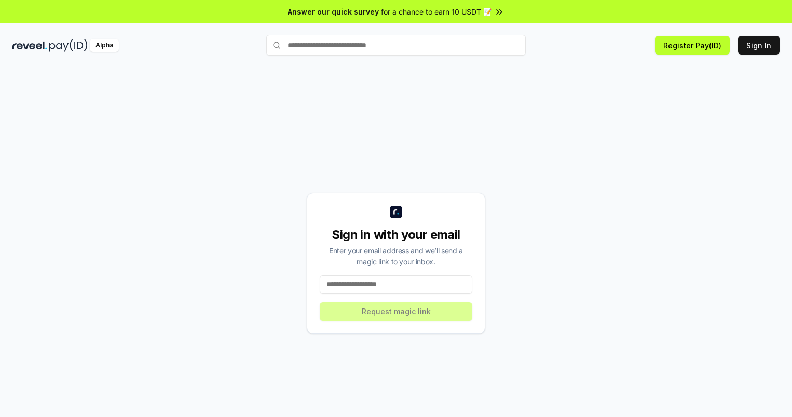 The height and width of the screenshot is (417, 792). What do you see at coordinates (396, 235) in the screenshot?
I see `div: Sign in with your email` at bounding box center [396, 235].